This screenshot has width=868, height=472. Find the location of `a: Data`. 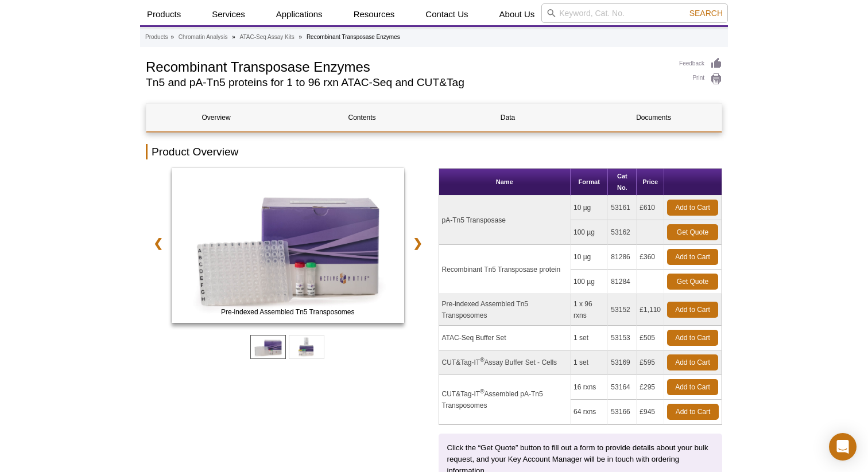

a: Data is located at coordinates (507, 118).